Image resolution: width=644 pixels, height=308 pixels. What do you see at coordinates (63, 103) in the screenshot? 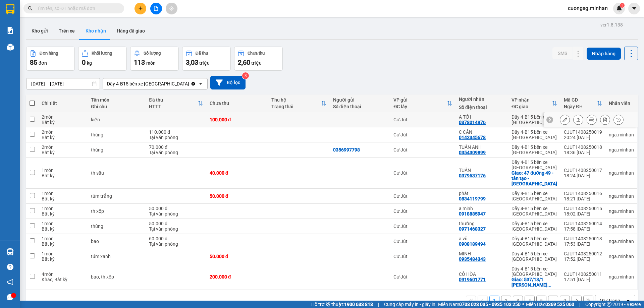
I see `div: Chi tiết` at bounding box center [63, 103].